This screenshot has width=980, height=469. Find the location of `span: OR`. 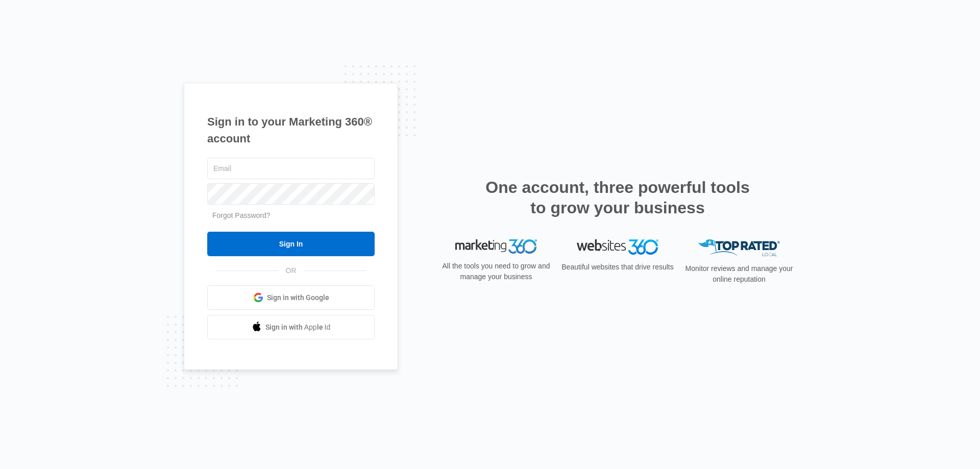

span: OR is located at coordinates (291, 271).